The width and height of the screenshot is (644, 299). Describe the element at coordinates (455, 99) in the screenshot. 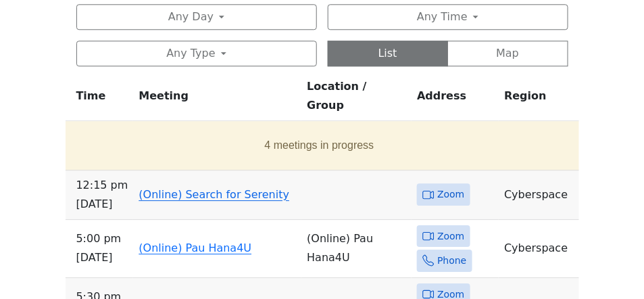

I see `th: Address` at that location.